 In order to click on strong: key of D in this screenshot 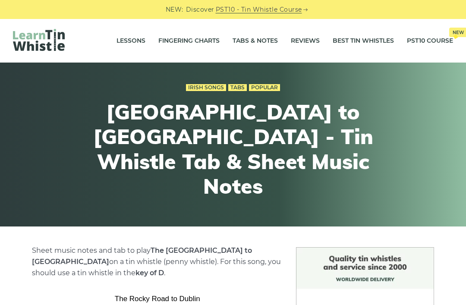, I will do `click(150, 273)`.